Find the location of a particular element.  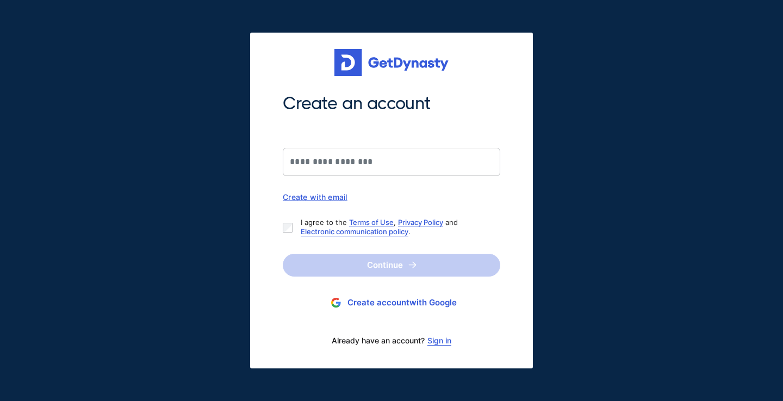

a: Privacy Policy is located at coordinates (420, 222).